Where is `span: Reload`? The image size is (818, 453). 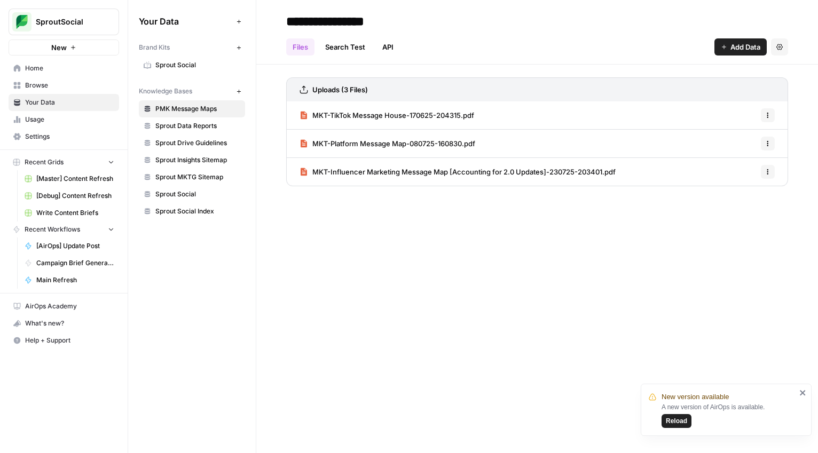 span: Reload is located at coordinates (676, 421).